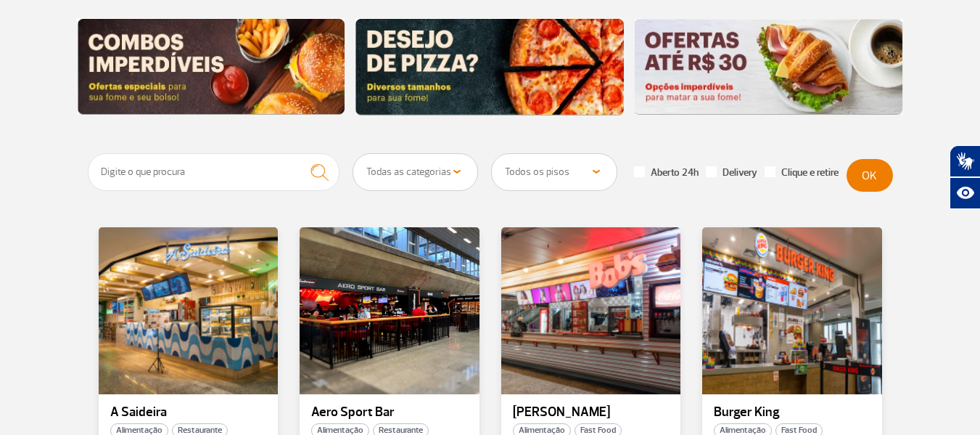 The width and height of the screenshot is (980, 435). I want to click on label: Delivery, so click(731, 173).